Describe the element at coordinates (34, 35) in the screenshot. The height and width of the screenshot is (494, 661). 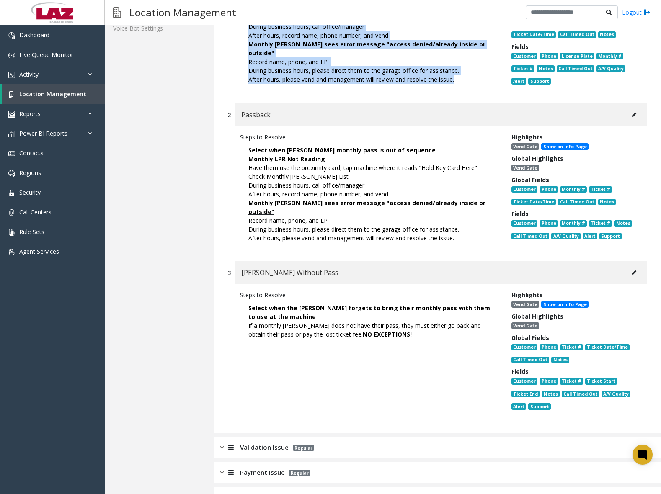
I see `span: Dashboard` at that location.